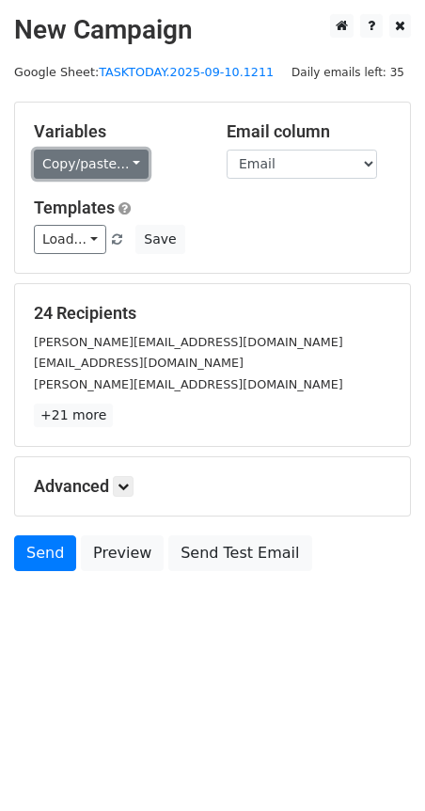 This screenshot has height=811, width=425. I want to click on a: +21 more, so click(73, 415).